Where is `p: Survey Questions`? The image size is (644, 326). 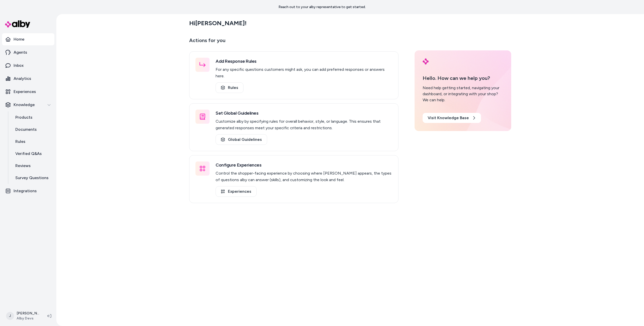 p: Survey Questions is located at coordinates (32, 178).